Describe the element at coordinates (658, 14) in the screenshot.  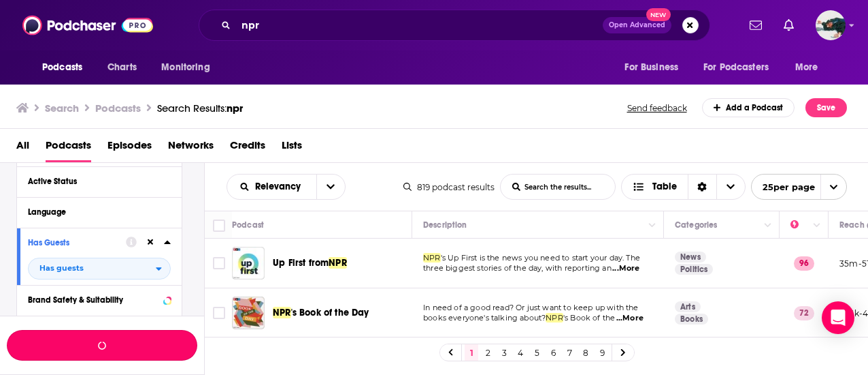
I see `span: New` at that location.